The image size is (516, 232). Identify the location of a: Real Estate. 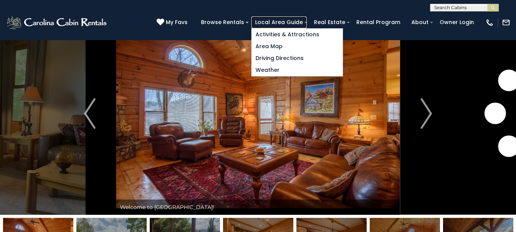
(329, 22).